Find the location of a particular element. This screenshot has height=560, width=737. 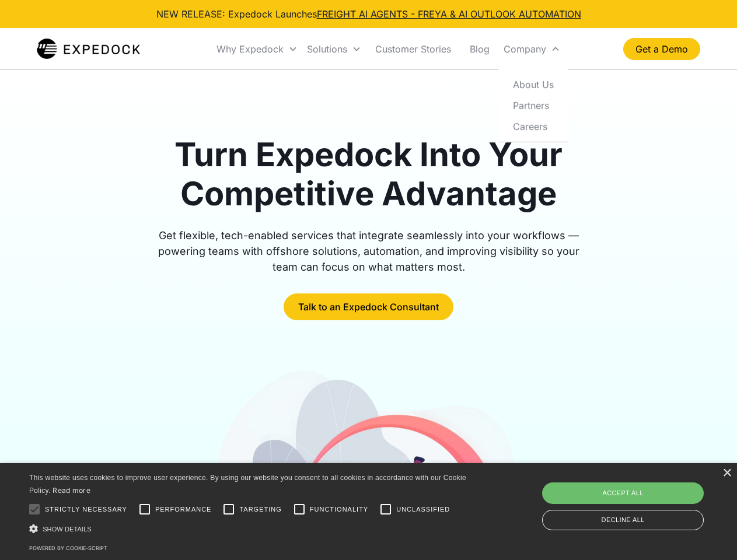

div: NEW RELEASE: Expedock Launches is located at coordinates (368, 14).